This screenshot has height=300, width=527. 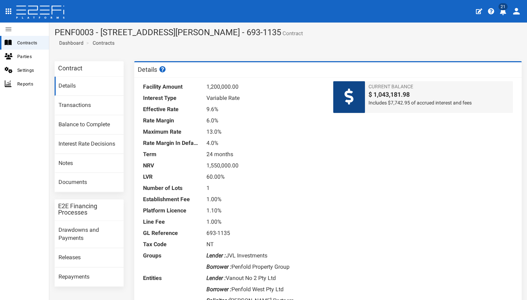 What do you see at coordinates (264, 155) in the screenshot?
I see `dd: 24 months` at bounding box center [264, 155].